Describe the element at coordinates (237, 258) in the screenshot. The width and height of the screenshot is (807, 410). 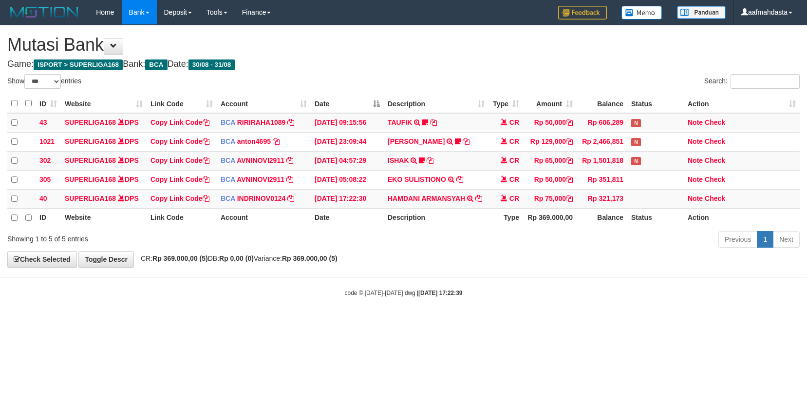
I see `span: CR: DB: Variance:` at that location.